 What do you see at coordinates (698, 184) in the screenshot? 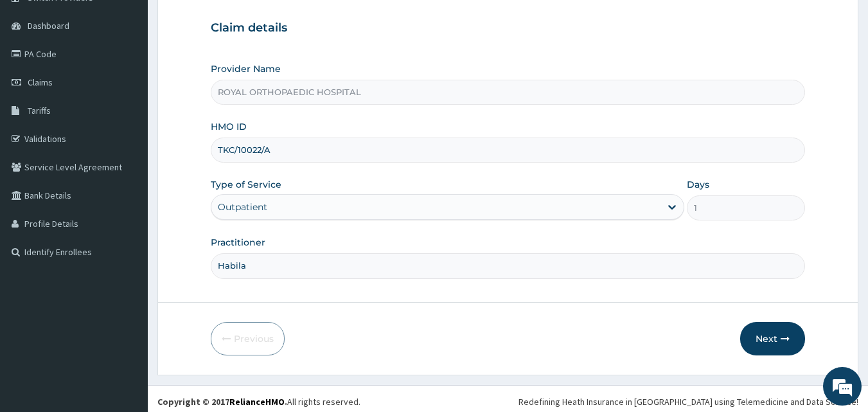
I see `label: Days` at bounding box center [698, 184].